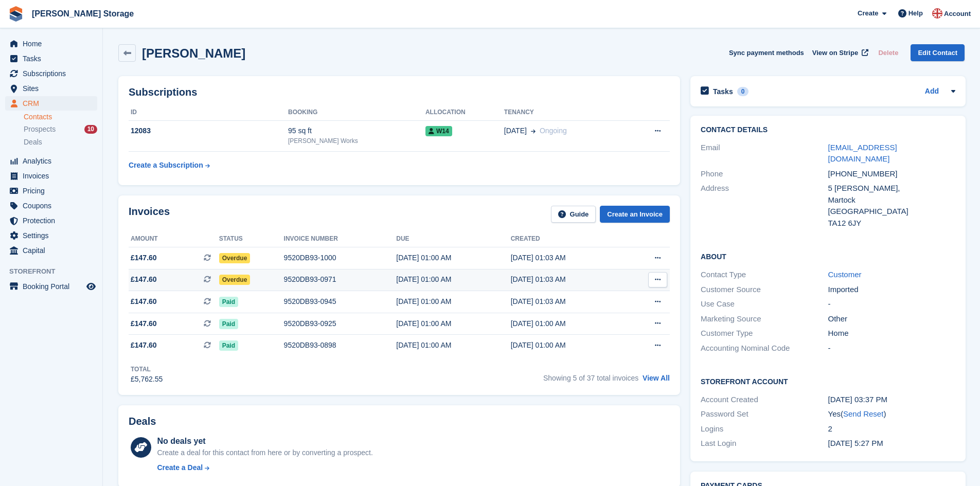  What do you see at coordinates (340, 279) in the screenshot?
I see `div: 9520DB93-0971` at bounding box center [340, 279].